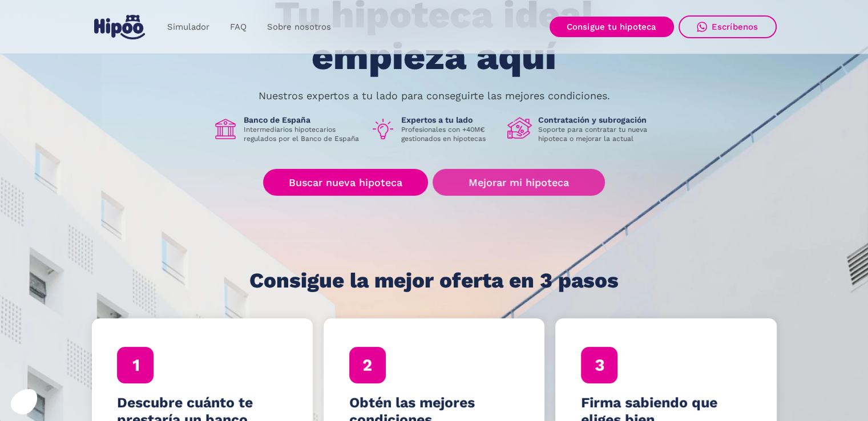 This screenshot has width=868, height=421. What do you see at coordinates (189, 27) in the screenshot?
I see `a: Simulador` at bounding box center [189, 27].